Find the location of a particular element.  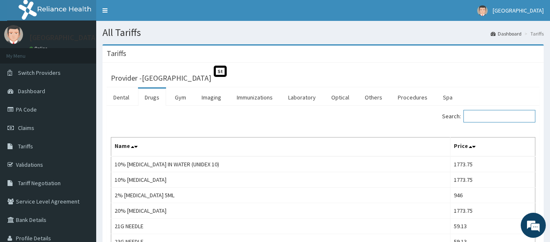

div: Minimize live chat window is located at coordinates (147, 14).